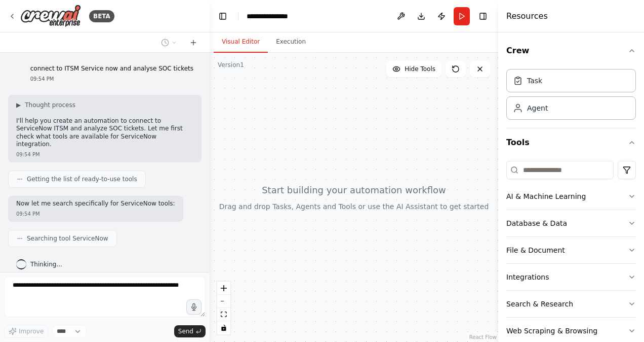 The image size is (644, 342). Describe the element at coordinates (224, 314) in the screenshot. I see `button: fit view` at that location.